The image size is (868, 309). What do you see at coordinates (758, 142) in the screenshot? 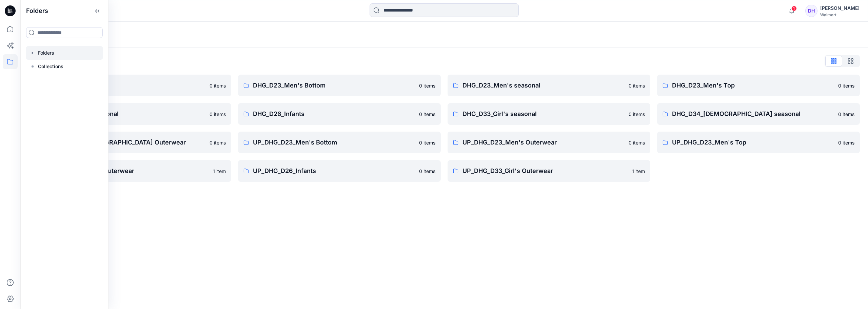
I see `a: UP_DHG_D23_Men's Top0 items` at bounding box center [758, 142].